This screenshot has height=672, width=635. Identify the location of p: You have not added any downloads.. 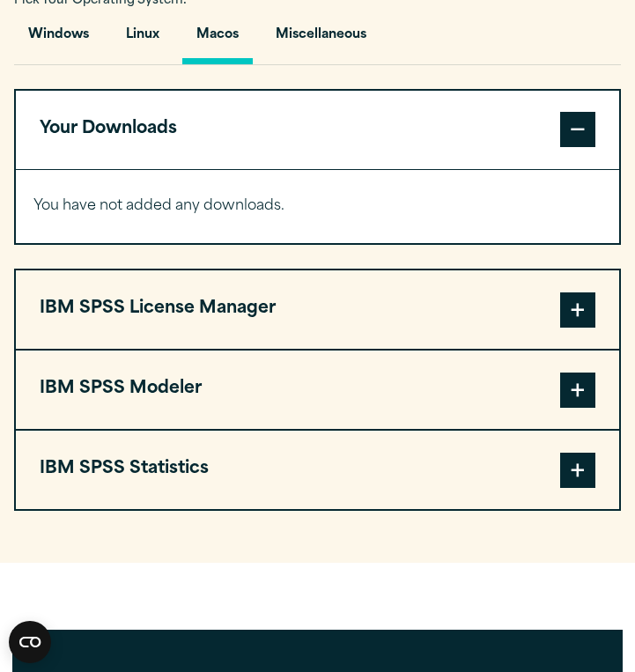
(318, 206).